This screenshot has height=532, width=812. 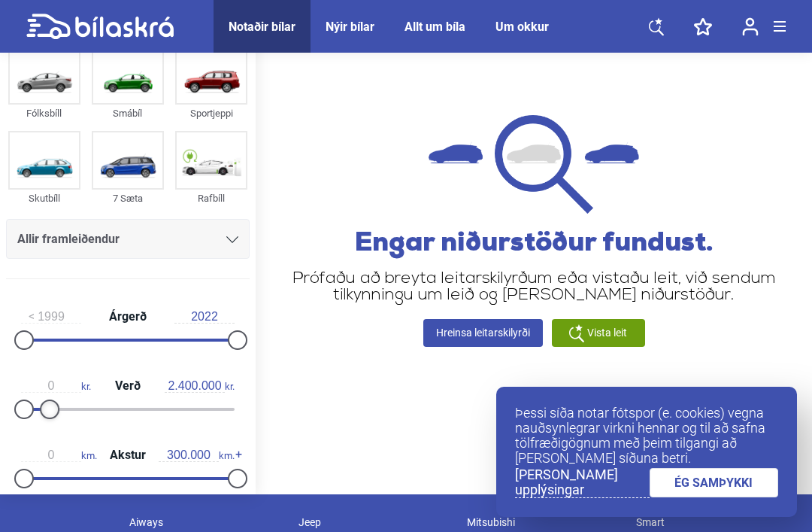 What do you see at coordinates (211, 112) in the screenshot?
I see `div: Sportjeppi` at bounding box center [211, 112].